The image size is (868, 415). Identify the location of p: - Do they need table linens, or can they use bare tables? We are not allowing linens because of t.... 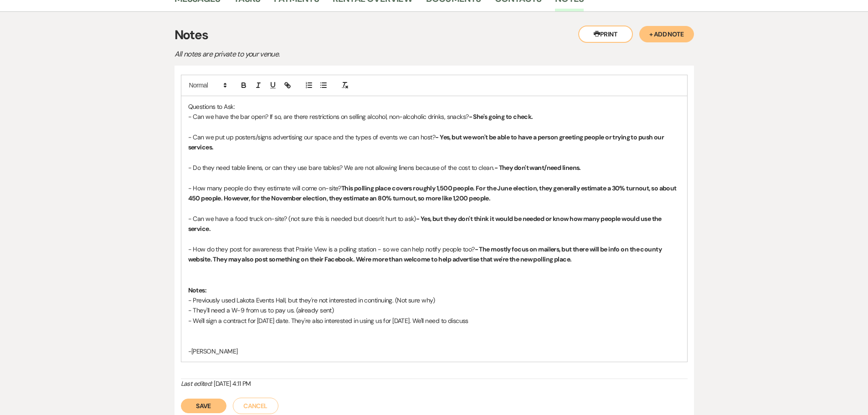
(434, 168).